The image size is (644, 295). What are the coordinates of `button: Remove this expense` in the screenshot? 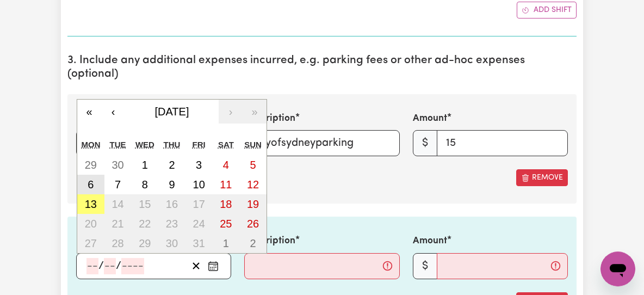 It's located at (542, 178).